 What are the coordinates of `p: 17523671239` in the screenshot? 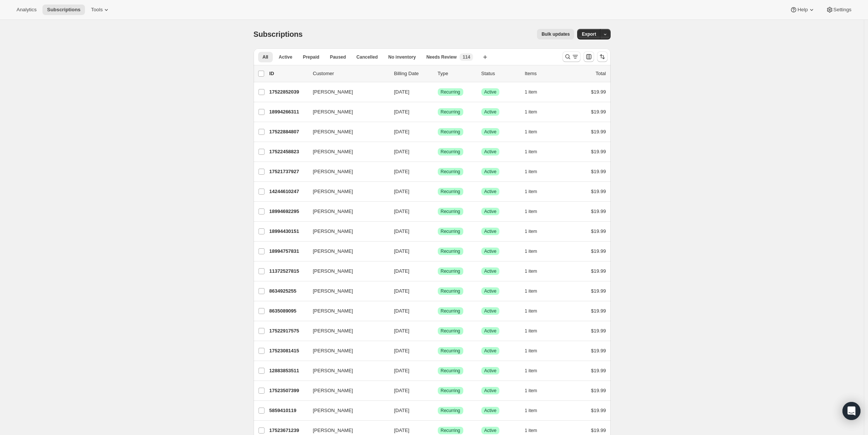 It's located at (288, 430).